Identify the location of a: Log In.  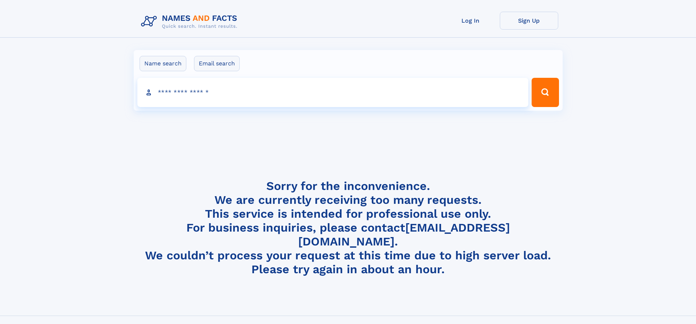
(470, 20).